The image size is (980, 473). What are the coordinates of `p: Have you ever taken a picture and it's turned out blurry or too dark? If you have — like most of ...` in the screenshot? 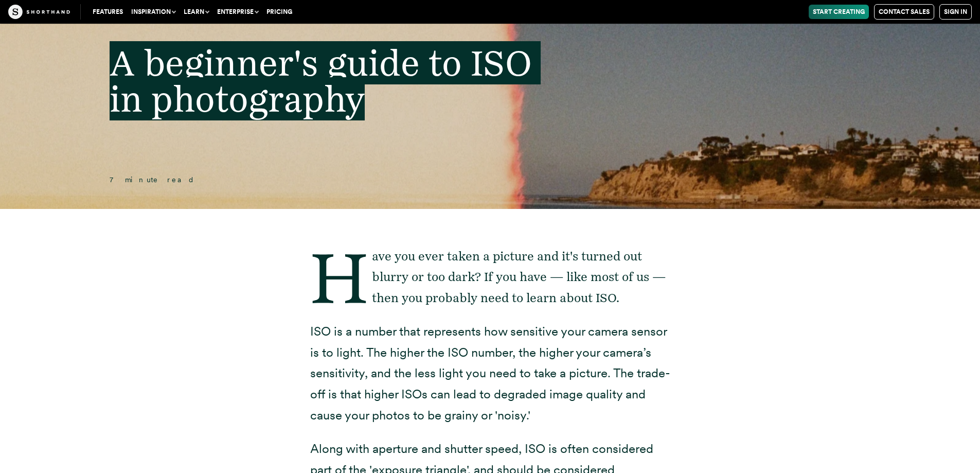 It's located at (491, 277).